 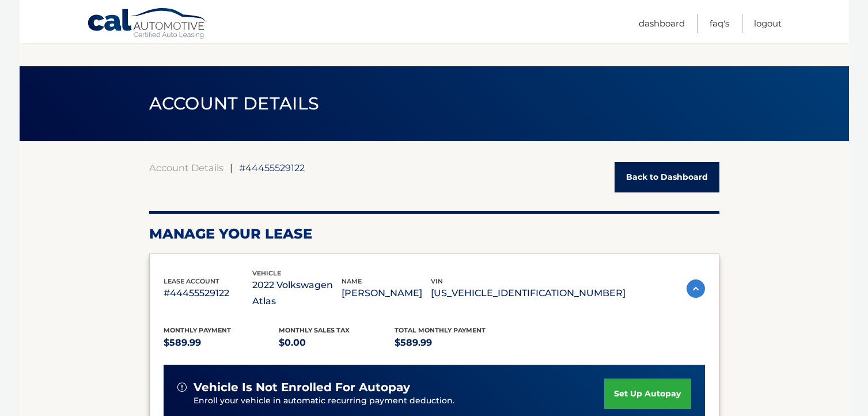 What do you see at coordinates (208, 293) in the screenshot?
I see `p: #44455529122` at bounding box center [208, 293].